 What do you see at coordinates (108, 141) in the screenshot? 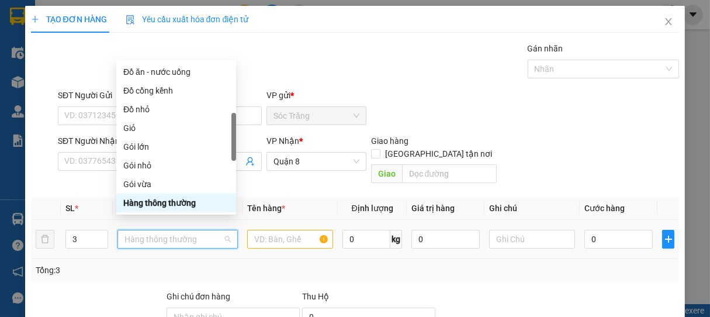
I see `div: SĐT Người Nhận` at bounding box center [108, 141].